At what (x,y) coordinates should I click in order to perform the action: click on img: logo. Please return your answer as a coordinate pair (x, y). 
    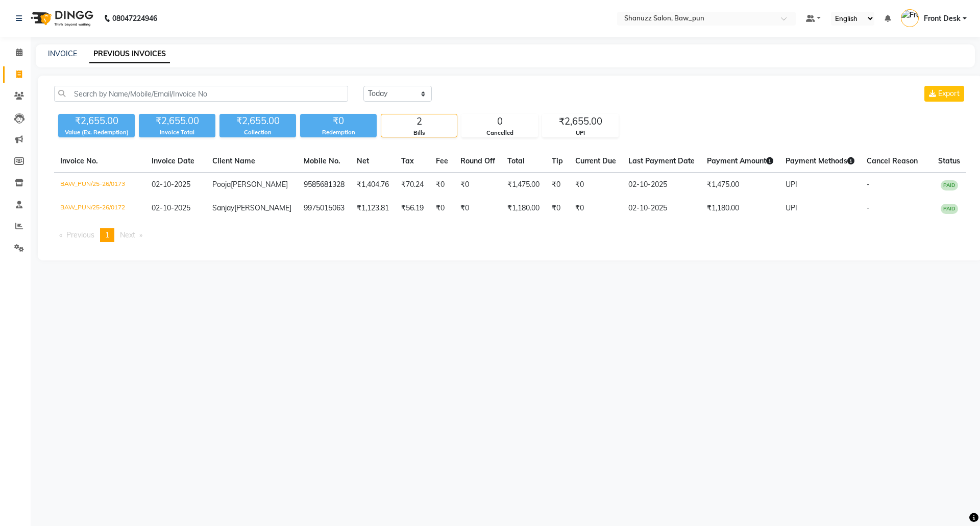
    Looking at the image, I should click on (61, 18).